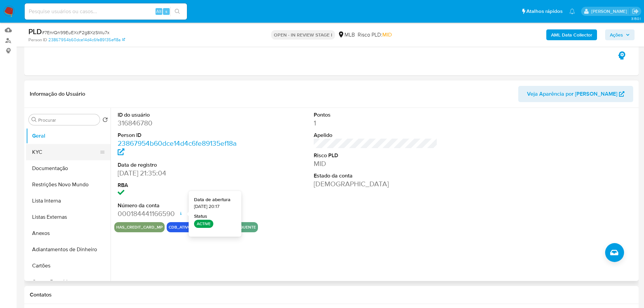 This screenshot has width=644, height=308. What do you see at coordinates (179, 123) in the screenshot?
I see `dd: 316846780` at bounding box center [179, 123].